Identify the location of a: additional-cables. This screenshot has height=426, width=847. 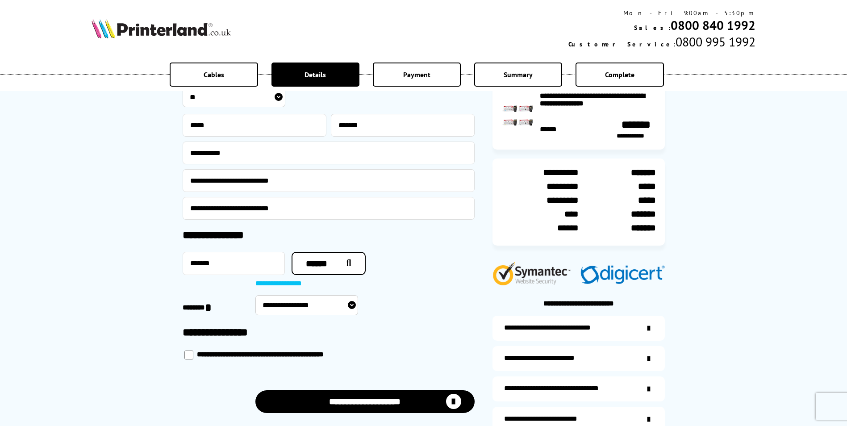
(578, 389).